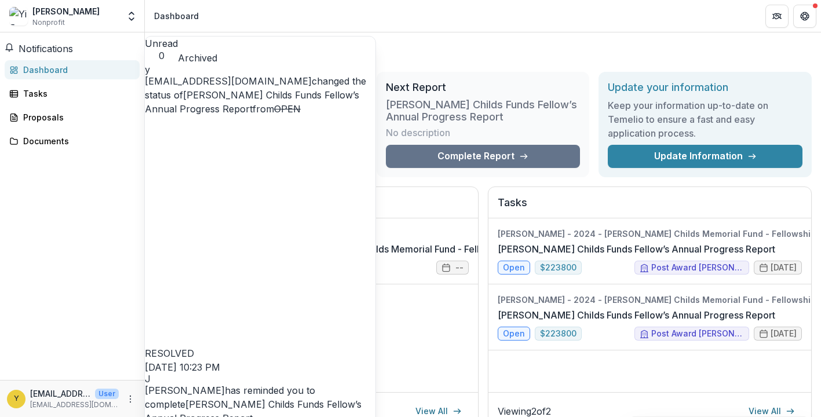  I want to click on nav: breadcrumb, so click(176, 16).